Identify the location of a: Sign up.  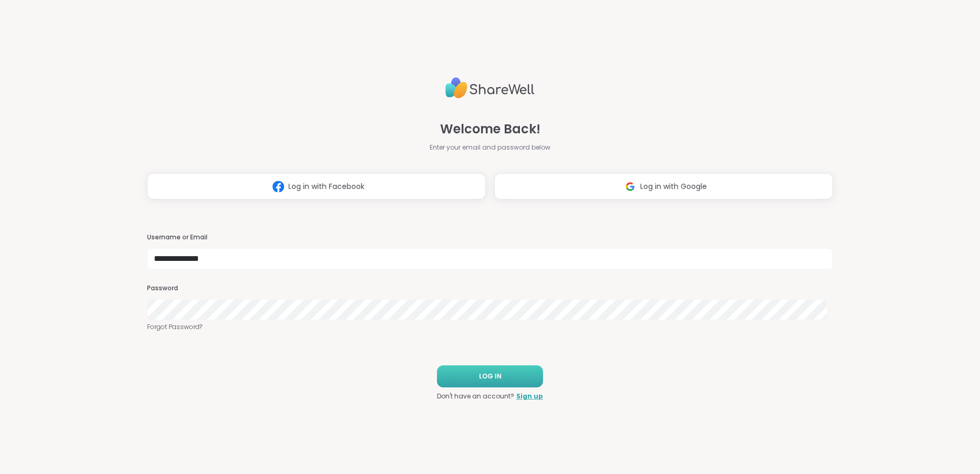
(529, 397).